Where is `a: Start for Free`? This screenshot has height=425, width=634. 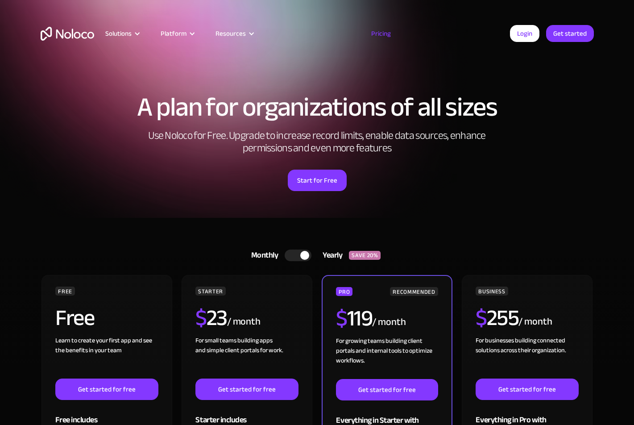 a: Start for Free is located at coordinates (317, 180).